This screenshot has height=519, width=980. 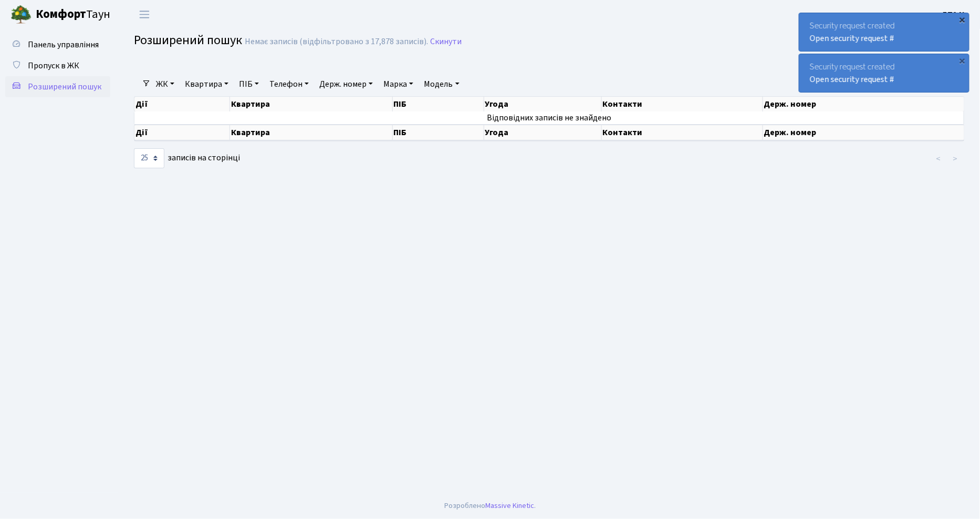 What do you see at coordinates (490, 505) in the screenshot?
I see `div: Розроблено .` at bounding box center [490, 505].